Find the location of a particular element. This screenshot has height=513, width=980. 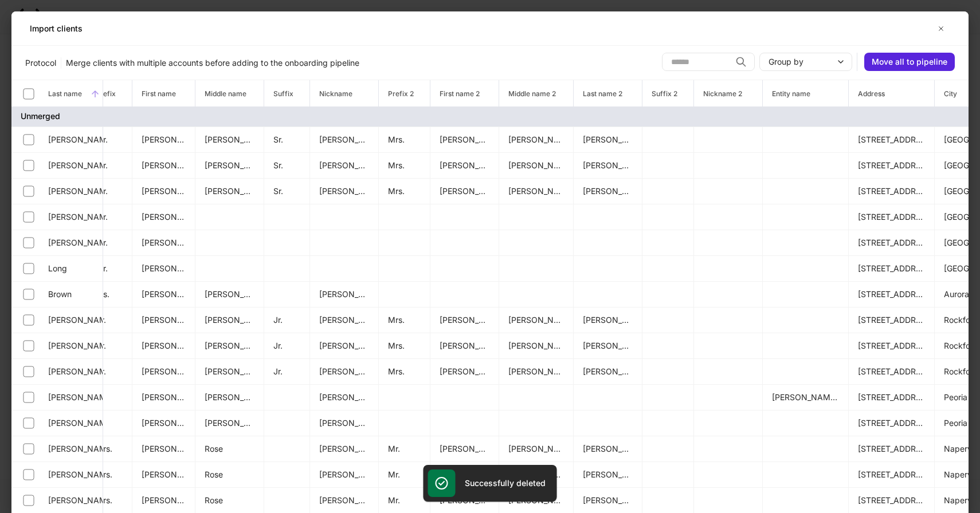

td: William is located at coordinates (230, 398).